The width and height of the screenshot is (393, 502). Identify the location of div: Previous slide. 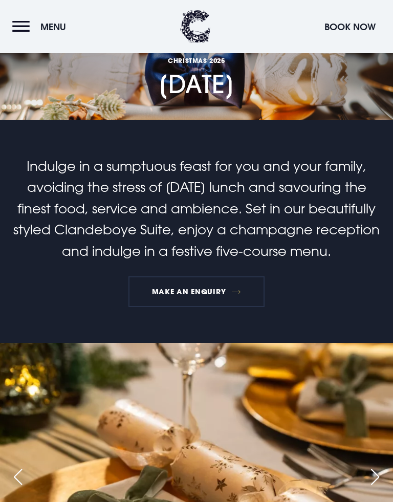
(18, 477).